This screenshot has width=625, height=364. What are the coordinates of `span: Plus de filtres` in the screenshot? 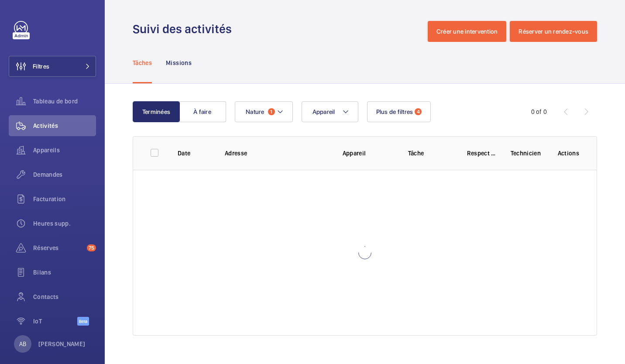 It's located at (394, 112).